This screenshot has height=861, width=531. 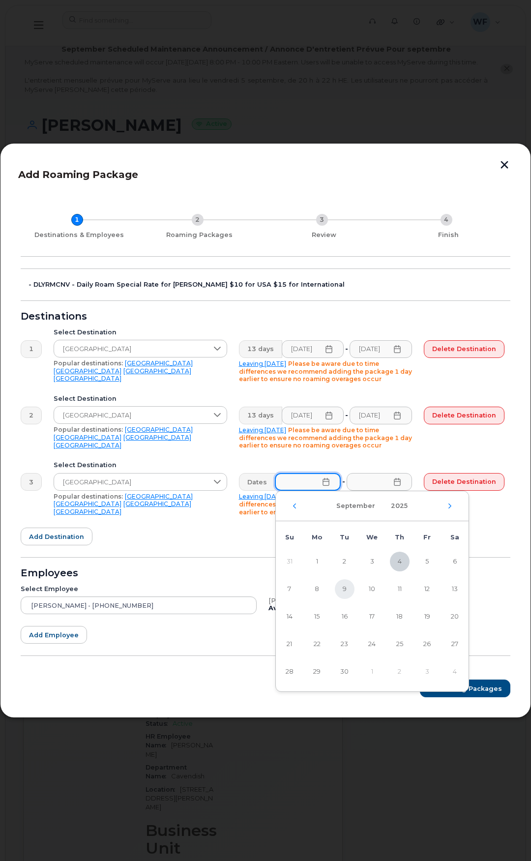 I want to click on td: 6, so click(x=455, y=562).